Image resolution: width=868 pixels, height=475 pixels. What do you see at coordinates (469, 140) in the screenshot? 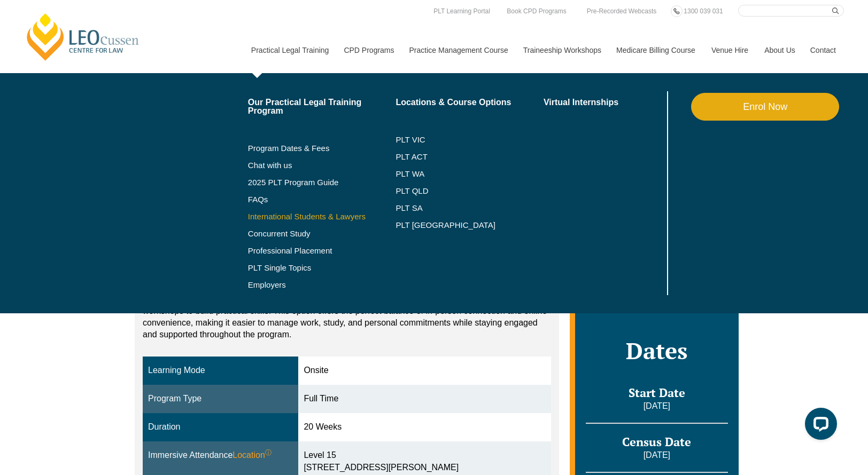
I see `a: PLT VIC` at bounding box center [469, 140].